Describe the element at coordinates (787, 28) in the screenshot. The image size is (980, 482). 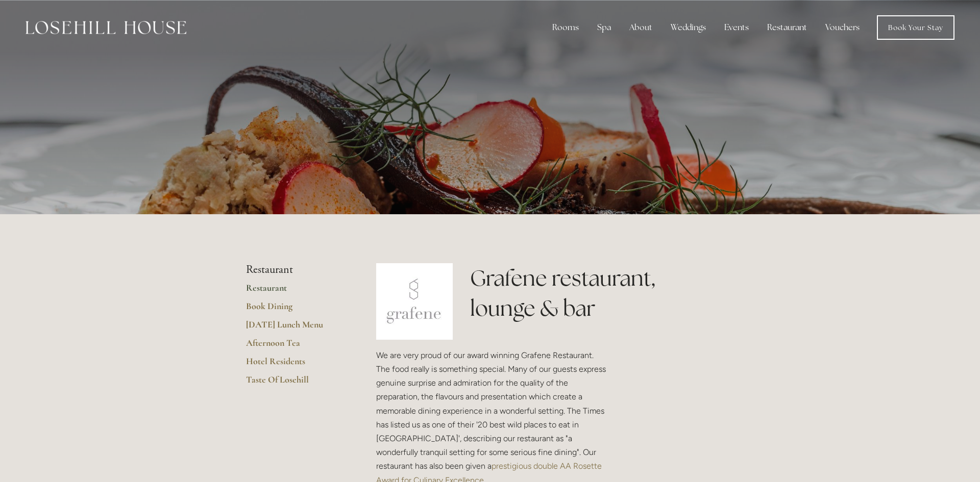
I see `div: Restaurant` at that location.